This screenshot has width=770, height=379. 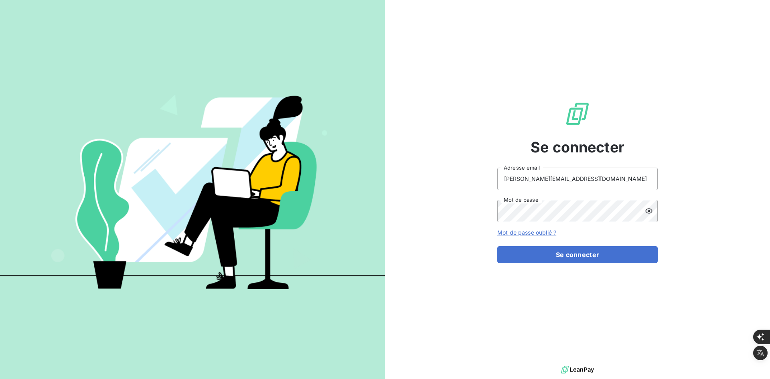 What do you see at coordinates (578, 147) in the screenshot?
I see `span: Se connecter` at bounding box center [578, 147].